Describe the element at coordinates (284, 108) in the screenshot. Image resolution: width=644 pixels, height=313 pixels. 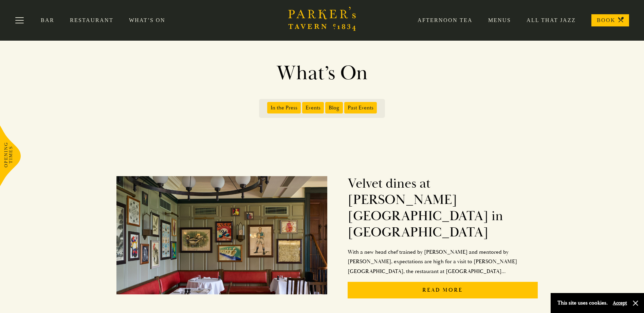
I see `span: In the Press` at that location.